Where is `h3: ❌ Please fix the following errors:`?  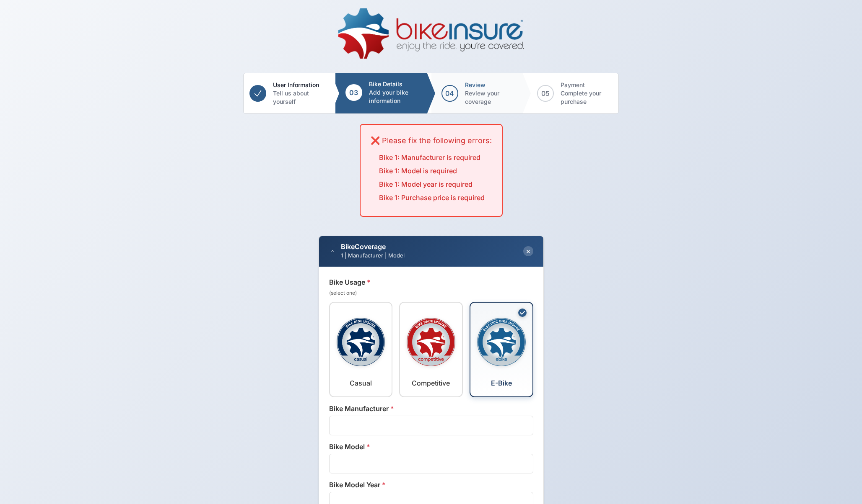
h3: ❌ Please fix the following errors: is located at coordinates (431, 140).